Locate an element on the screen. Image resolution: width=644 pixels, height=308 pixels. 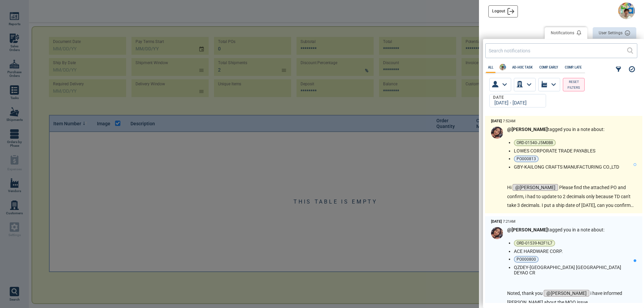
p: Hi Please find the attached PO and confirm, i had to update to 2 decimals only because TD can't t... is located at coordinates (571, 196).